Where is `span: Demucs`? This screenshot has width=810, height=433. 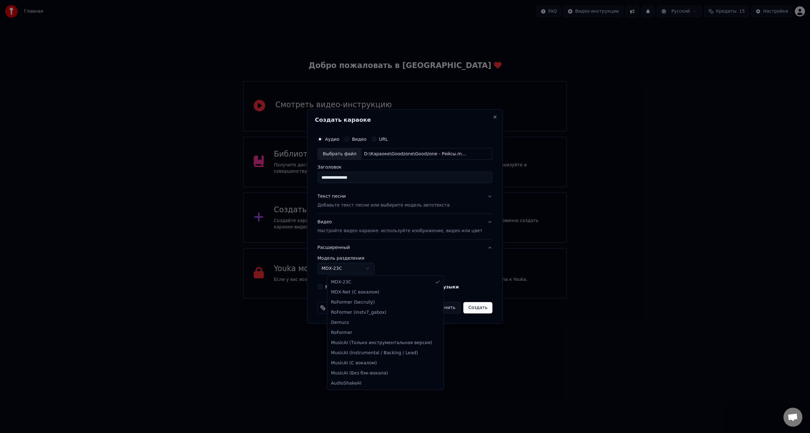
span: Demucs is located at coordinates (340, 323).